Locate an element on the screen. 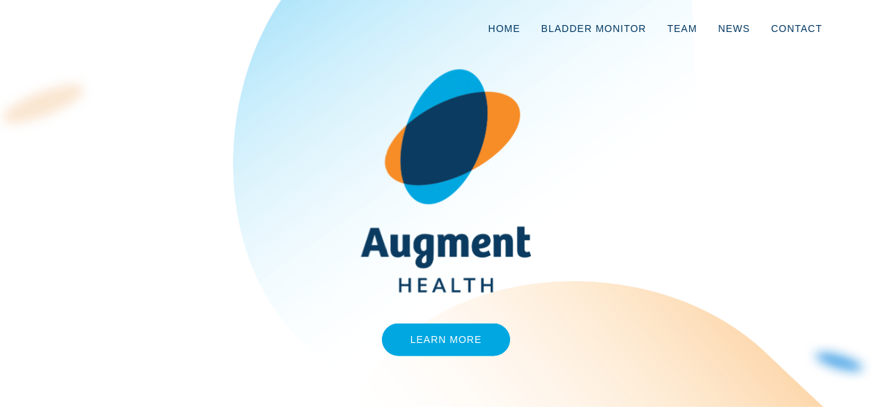 The width and height of the screenshot is (892, 407). a: Team is located at coordinates (681, 29).